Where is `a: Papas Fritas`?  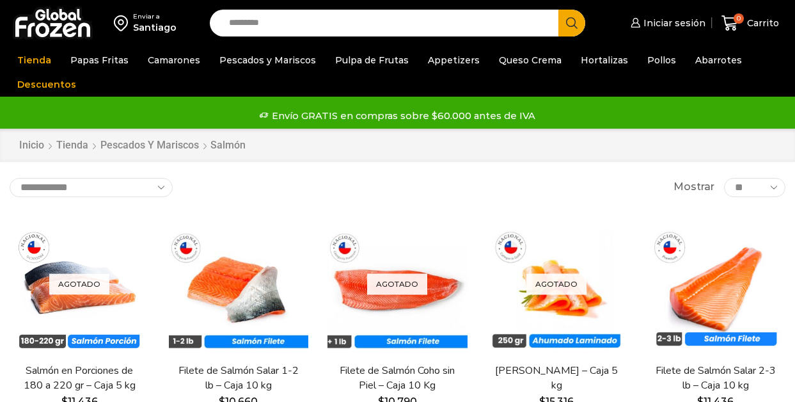
a: Papas Fritas is located at coordinates (99, 60).